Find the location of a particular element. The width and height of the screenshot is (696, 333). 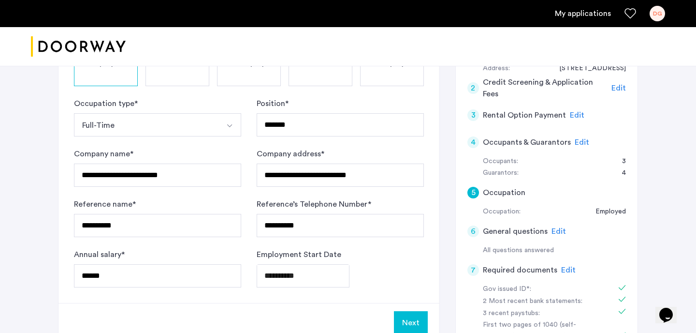

label: Company name * is located at coordinates (103, 154).